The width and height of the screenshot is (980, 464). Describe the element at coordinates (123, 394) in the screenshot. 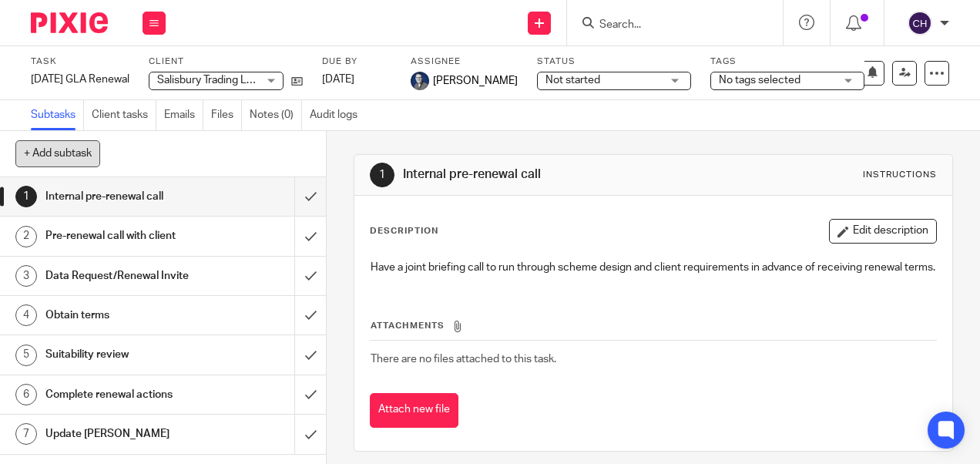

I see `h1: Complete renewal actions` at that location.